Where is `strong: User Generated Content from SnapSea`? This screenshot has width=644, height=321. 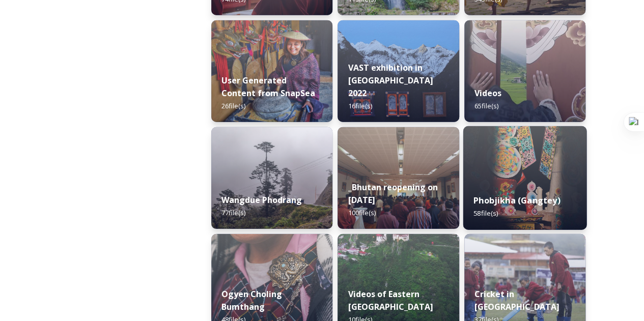
strong: User Generated Content from SnapSea is located at coordinates (269, 86).